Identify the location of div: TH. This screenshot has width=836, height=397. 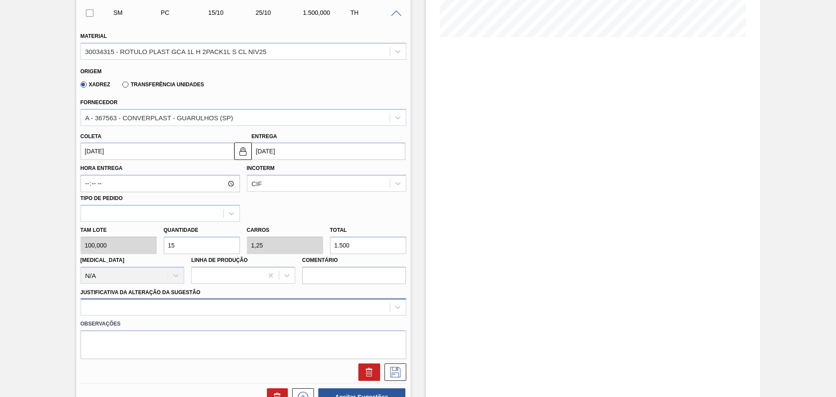
(374, 13).